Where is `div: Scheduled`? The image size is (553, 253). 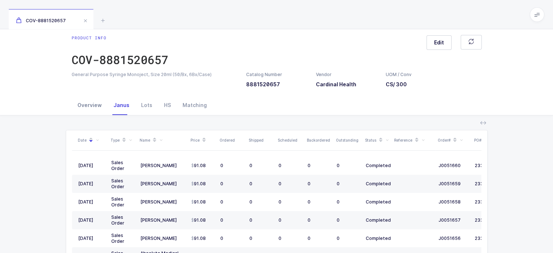
div: Scheduled is located at coordinates (290, 140).